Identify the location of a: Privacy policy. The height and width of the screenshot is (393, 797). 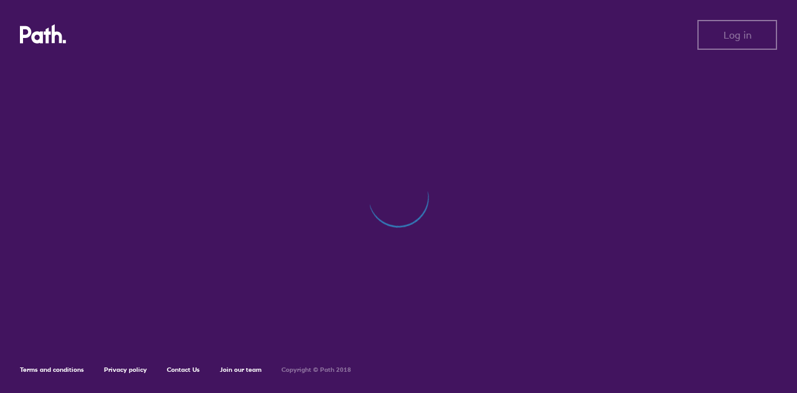
(125, 369).